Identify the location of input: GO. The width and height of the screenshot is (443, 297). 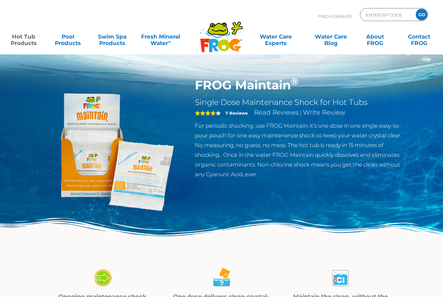
(421, 15).